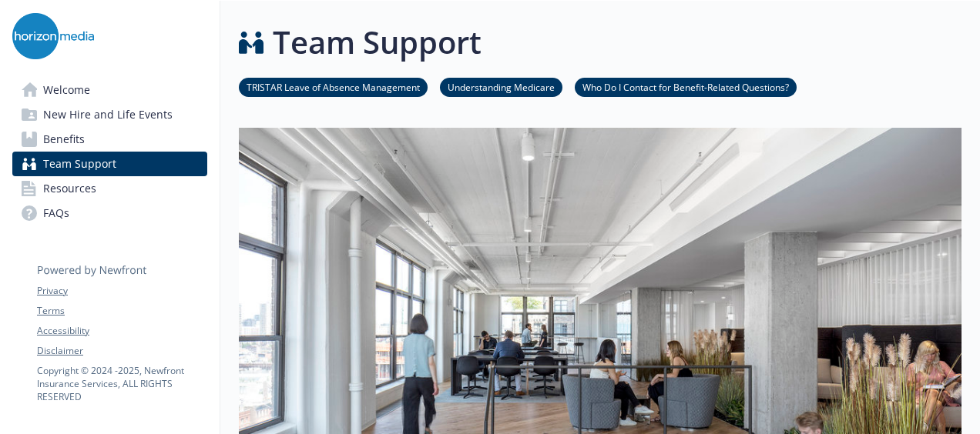 The height and width of the screenshot is (434, 980). Describe the element at coordinates (122, 351) in the screenshot. I see `a: Disclaimer` at that location.